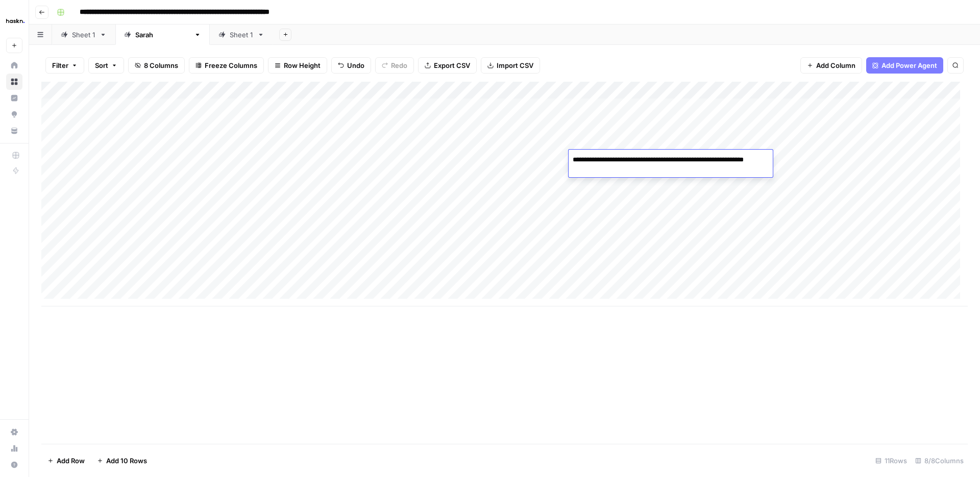 The height and width of the screenshot is (477, 980). I want to click on span: Import CSV, so click(515, 65).